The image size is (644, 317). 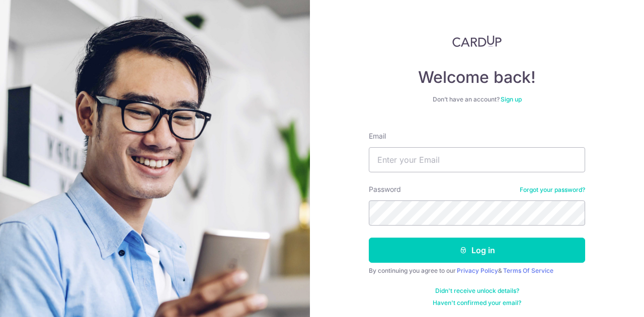 I want to click on label: Email, so click(x=377, y=136).